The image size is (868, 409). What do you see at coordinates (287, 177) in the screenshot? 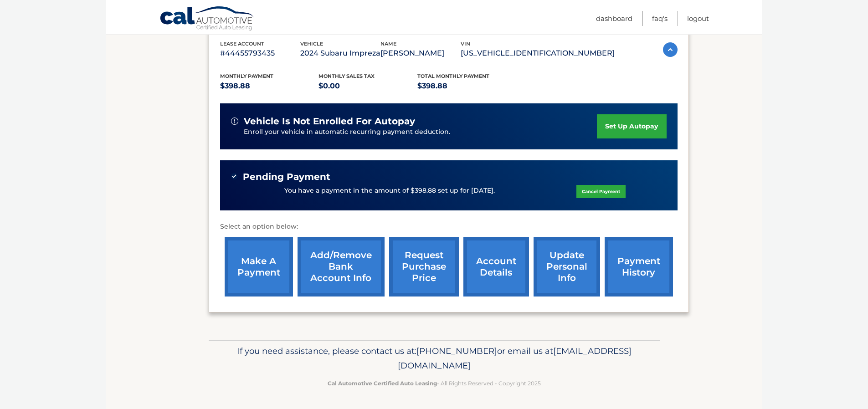
I see `span: Pending Payment` at bounding box center [287, 177].